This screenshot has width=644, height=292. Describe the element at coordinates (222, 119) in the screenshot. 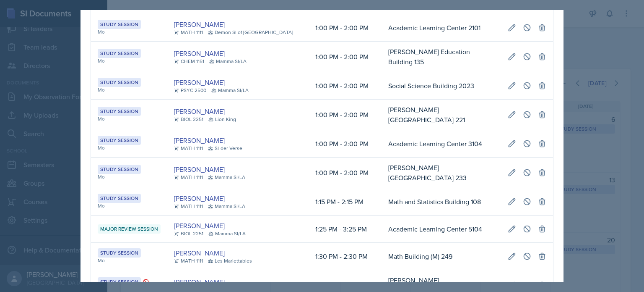

I see `div: Lion King` at that location.